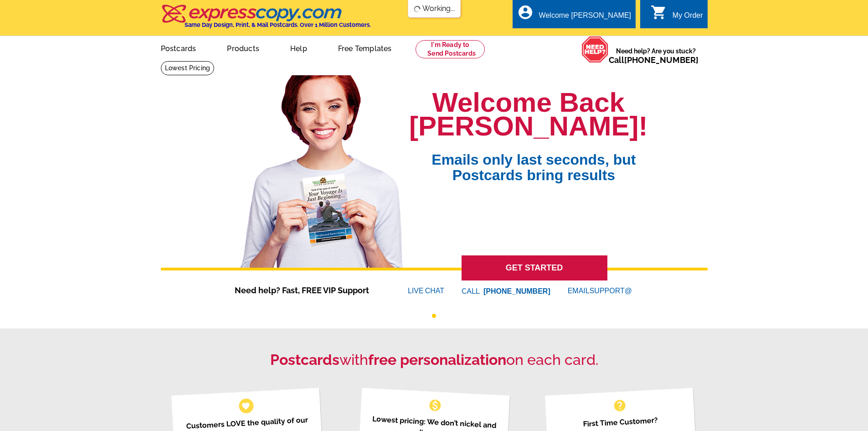 This screenshot has width=868, height=431. What do you see at coordinates (298, 47) in the screenshot?
I see `a: Help` at bounding box center [298, 47].